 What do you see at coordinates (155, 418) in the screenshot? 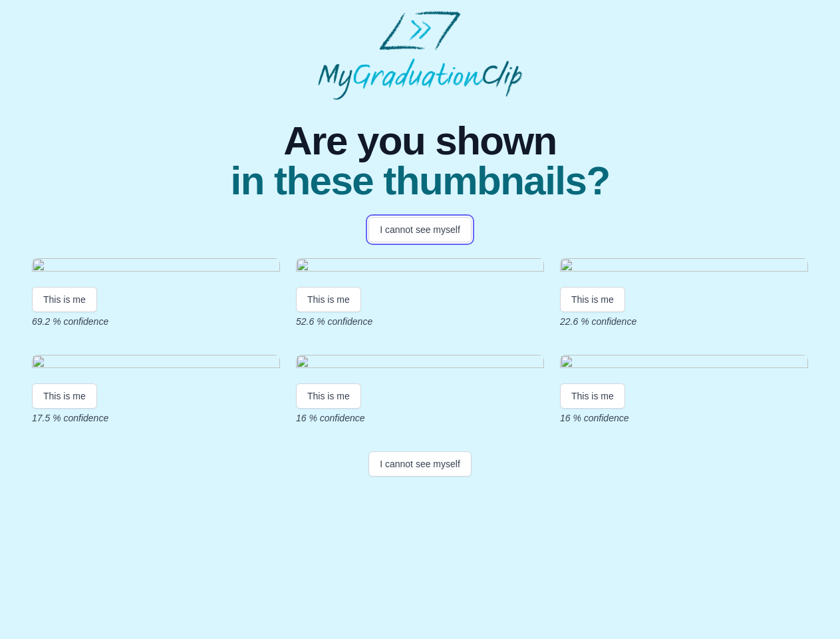
I see `p: 17.5 % confidence` at bounding box center [155, 418].